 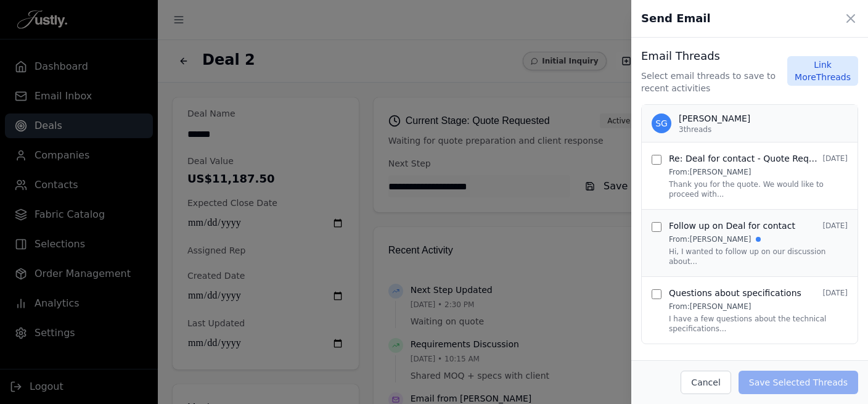 I want to click on button: Link MoreThreads, so click(x=823, y=71).